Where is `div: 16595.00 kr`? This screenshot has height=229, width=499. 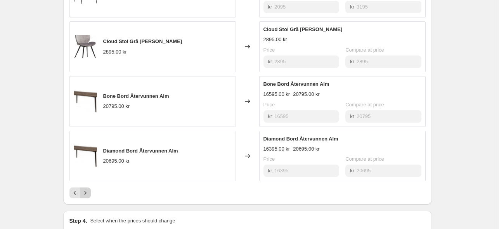
div: 16595.00 kr is located at coordinates (277, 94).